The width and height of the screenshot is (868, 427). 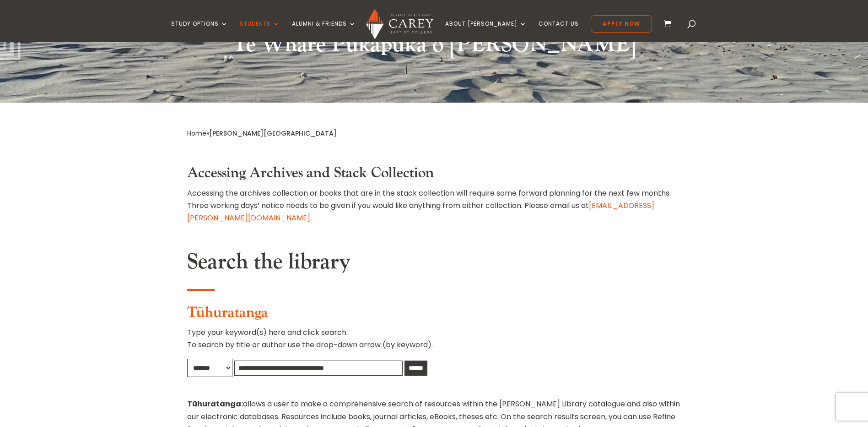 What do you see at coordinates (434, 315) in the screenshot?
I see `h3: Tūhuratanga` at bounding box center [434, 315].